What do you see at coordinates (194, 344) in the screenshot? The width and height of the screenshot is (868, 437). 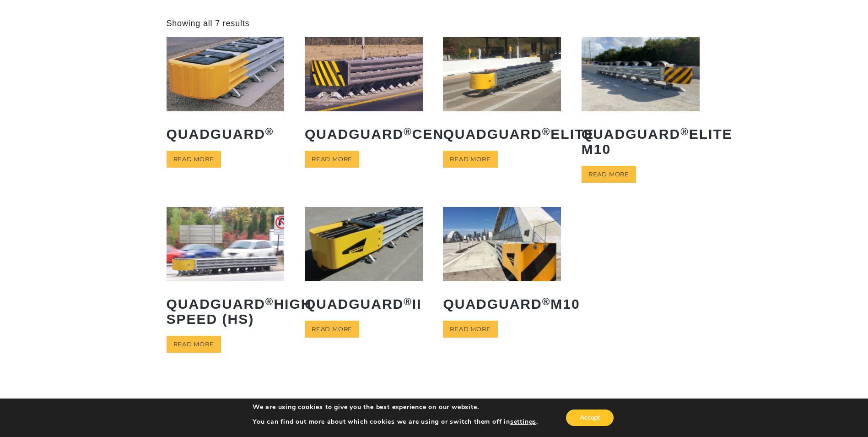 I see `a: Read more about “QuadGuard® High Speed (HS)”` at bounding box center [194, 344].